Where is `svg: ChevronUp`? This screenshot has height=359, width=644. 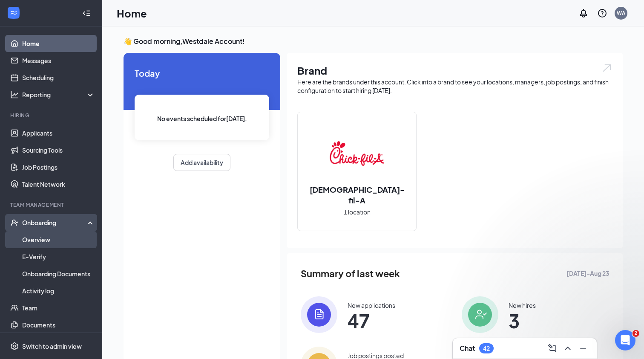 svg: ChevronUp is located at coordinates (568, 348).